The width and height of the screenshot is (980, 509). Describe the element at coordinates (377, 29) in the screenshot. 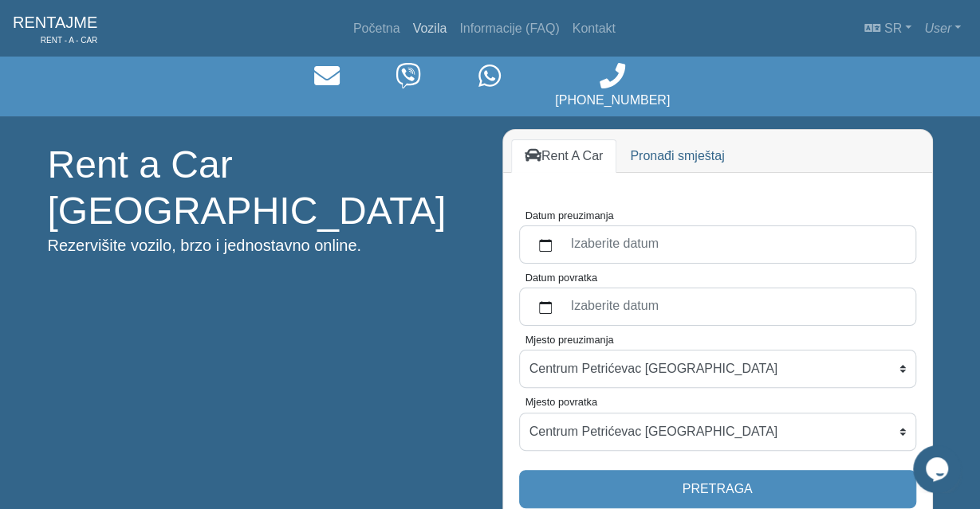

I see `a: Početna` at that location.